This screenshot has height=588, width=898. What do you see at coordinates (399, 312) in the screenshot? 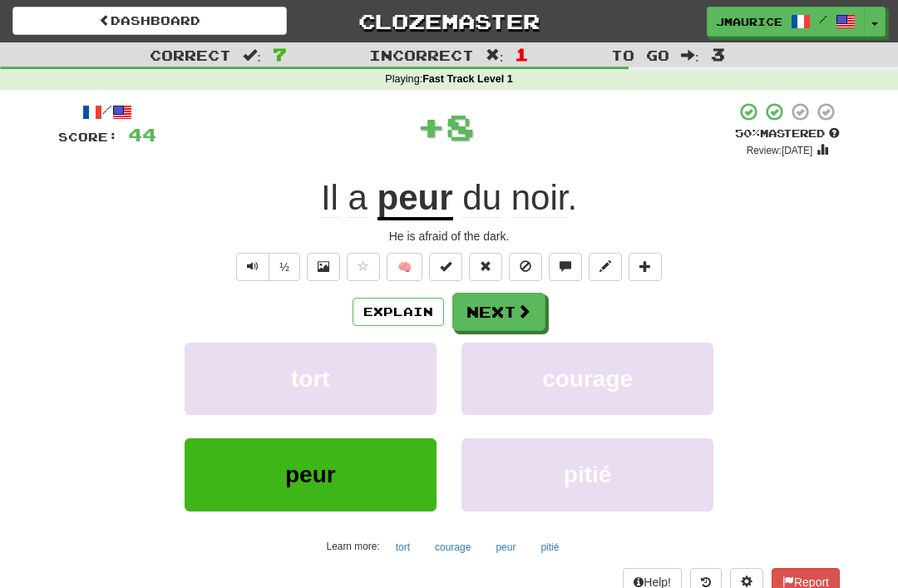
I see `button: Explain` at bounding box center [399, 312].